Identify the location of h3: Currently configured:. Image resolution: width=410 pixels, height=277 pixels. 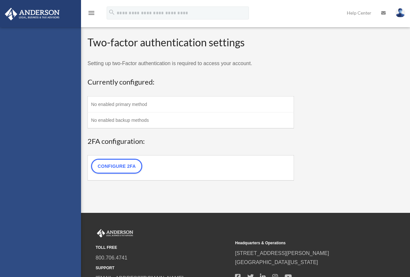
(191, 82).